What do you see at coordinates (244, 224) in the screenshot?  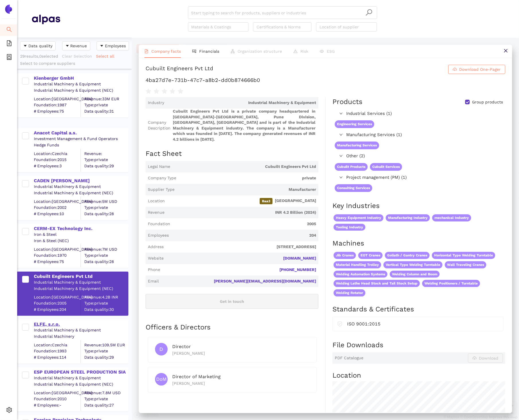 I see `span: 2005` at bounding box center [244, 224].